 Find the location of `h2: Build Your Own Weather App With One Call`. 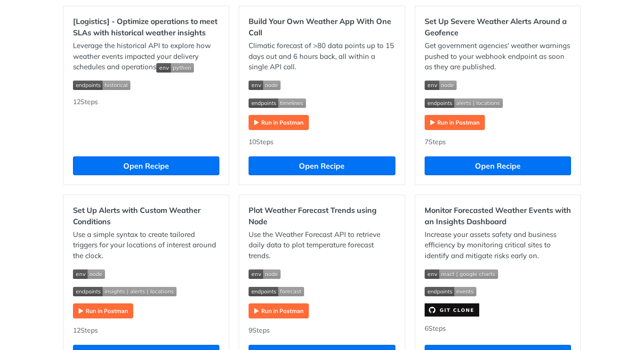

h2: Build Your Own Weather App With One Call is located at coordinates (321, 27).